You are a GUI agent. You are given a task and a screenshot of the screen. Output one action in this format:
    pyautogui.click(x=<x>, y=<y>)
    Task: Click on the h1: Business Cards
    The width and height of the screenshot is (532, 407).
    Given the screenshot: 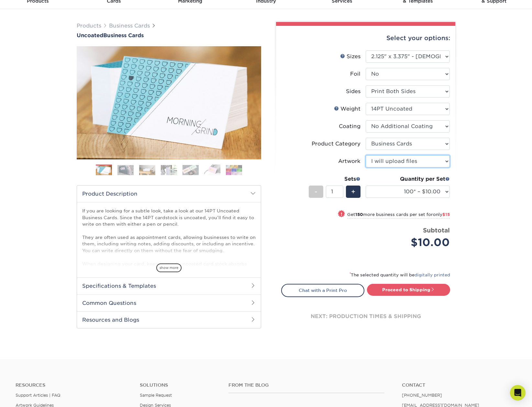 What is the action you would take?
    pyautogui.click(x=169, y=35)
    